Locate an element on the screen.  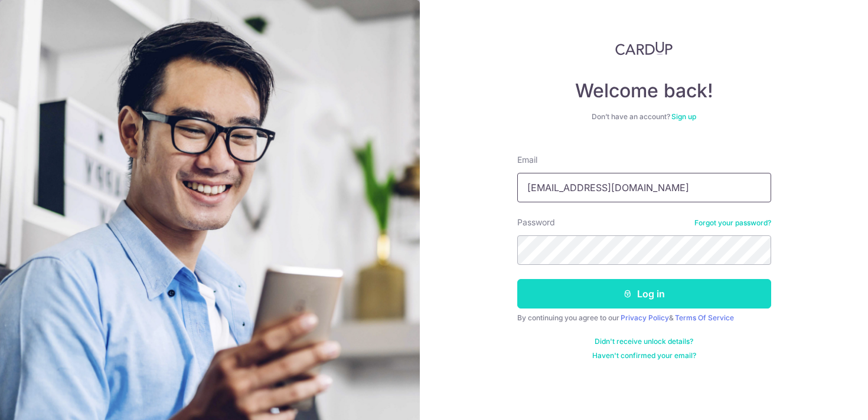
button: Log in is located at coordinates (644, 294).